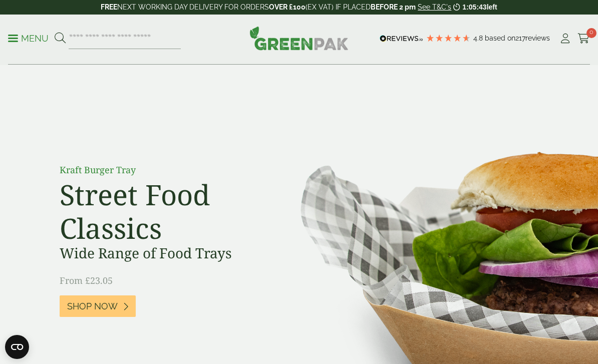 The width and height of the screenshot is (598, 364). Describe the element at coordinates (28, 38) in the screenshot. I see `p: Menu` at that location.